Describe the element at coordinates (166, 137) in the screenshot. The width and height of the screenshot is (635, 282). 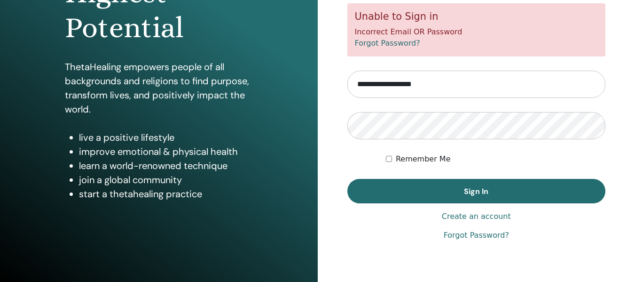
I see `li: live a positive lifestyle` at that location.